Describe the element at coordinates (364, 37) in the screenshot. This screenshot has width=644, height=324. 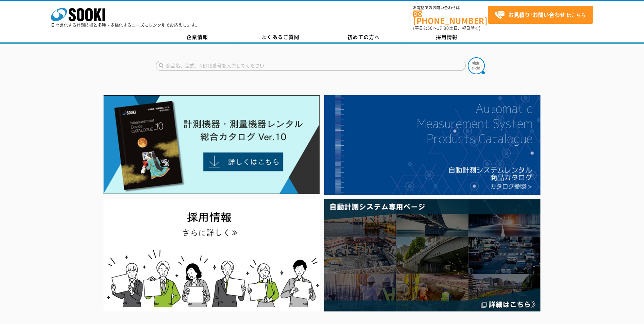
I see `span: 初めての方へ` at that location.